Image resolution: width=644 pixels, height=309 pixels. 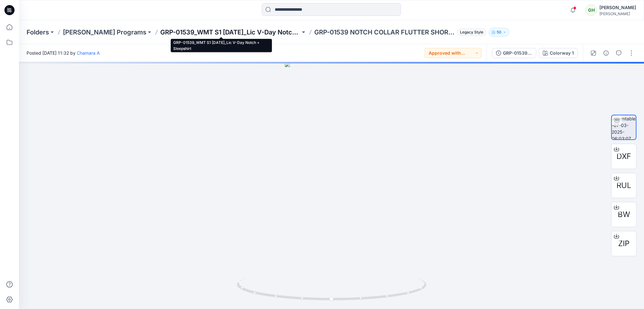 What do you see at coordinates (562, 53) in the screenshot?
I see `div: Colorway 1` at bounding box center [562, 53].